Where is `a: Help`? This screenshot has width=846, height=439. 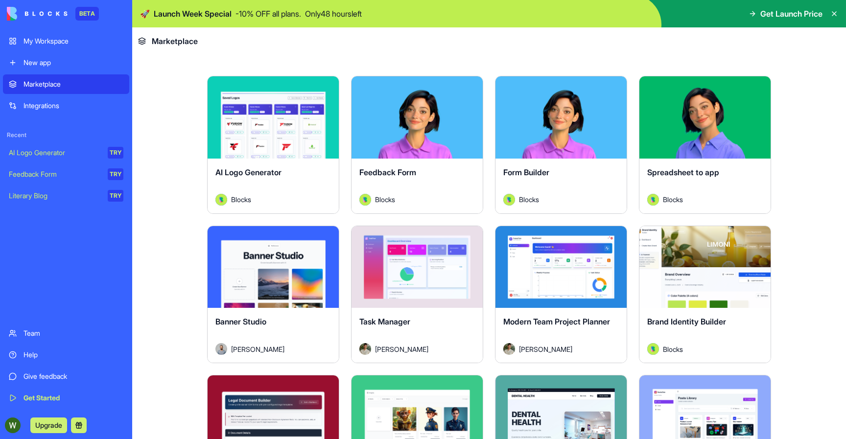 a: Help is located at coordinates (66, 355).